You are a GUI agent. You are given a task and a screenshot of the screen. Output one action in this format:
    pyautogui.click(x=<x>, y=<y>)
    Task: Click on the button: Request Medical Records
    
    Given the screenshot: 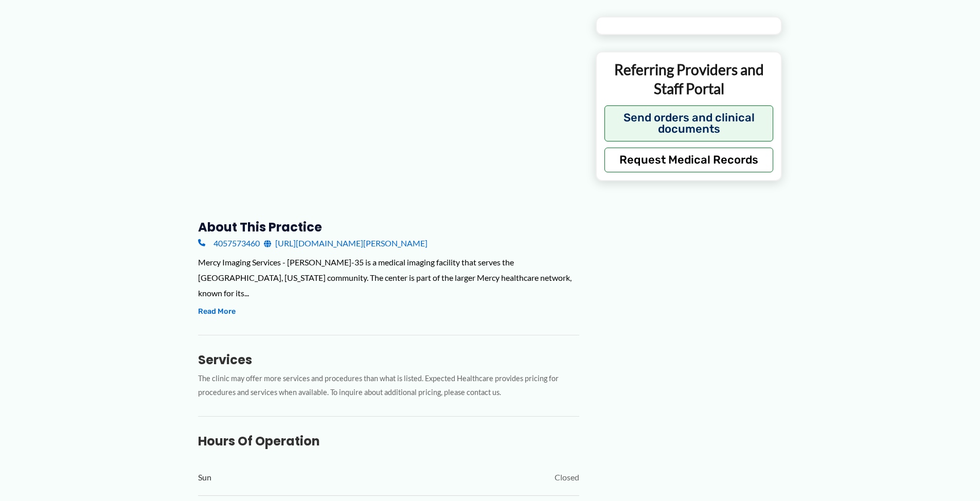 What is the action you would take?
    pyautogui.click(x=689, y=160)
    